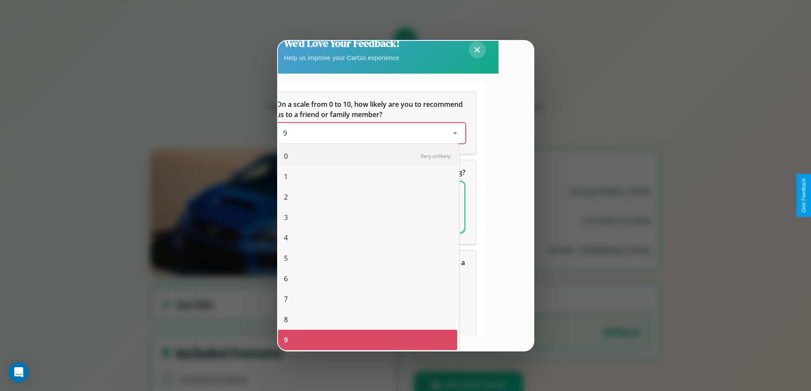 This screenshot has height=391, width=811. I want to click on p: Help us improve your CarGo experience, so click(342, 57).